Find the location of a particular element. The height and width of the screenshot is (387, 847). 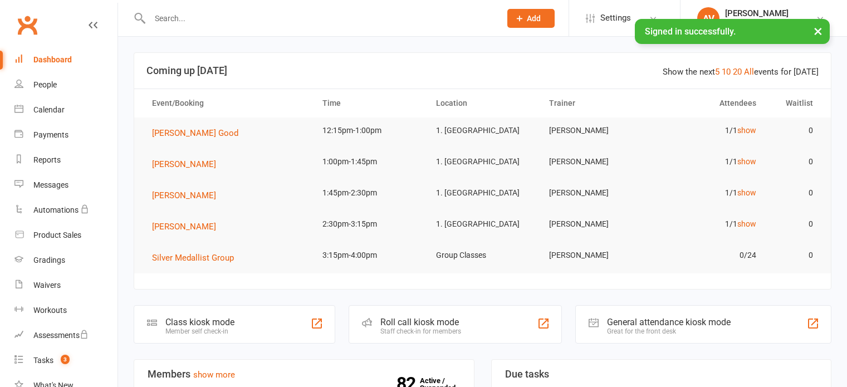

div: Calendar is located at coordinates (49, 110).